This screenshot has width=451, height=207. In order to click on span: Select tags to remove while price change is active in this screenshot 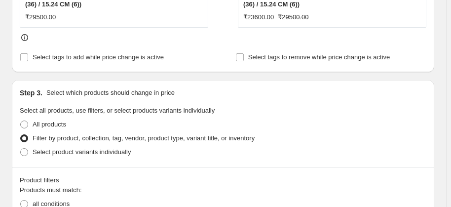, I will do `click(319, 57)`.